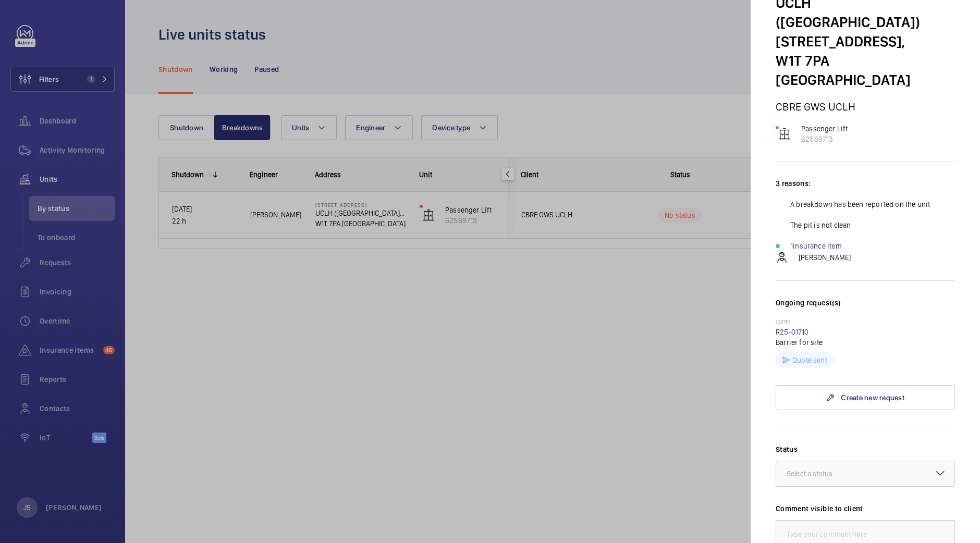 Image resolution: width=980 pixels, height=543 pixels. I want to click on a: Create new request, so click(866, 398).